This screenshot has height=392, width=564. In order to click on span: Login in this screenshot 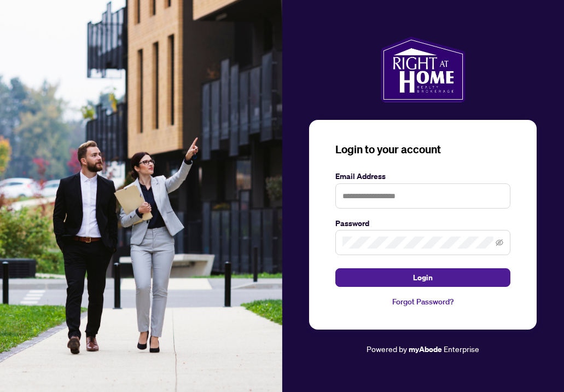, I will do `click(423, 277)`.